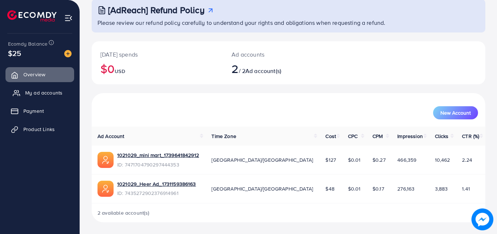 The width and height of the screenshot is (497, 234). Describe the element at coordinates (410, 136) in the screenshot. I see `span: Impression` at that location.